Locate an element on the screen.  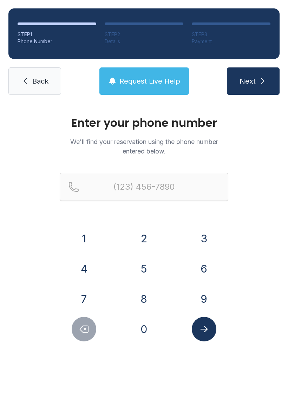
button: 0 is located at coordinates (144, 329).